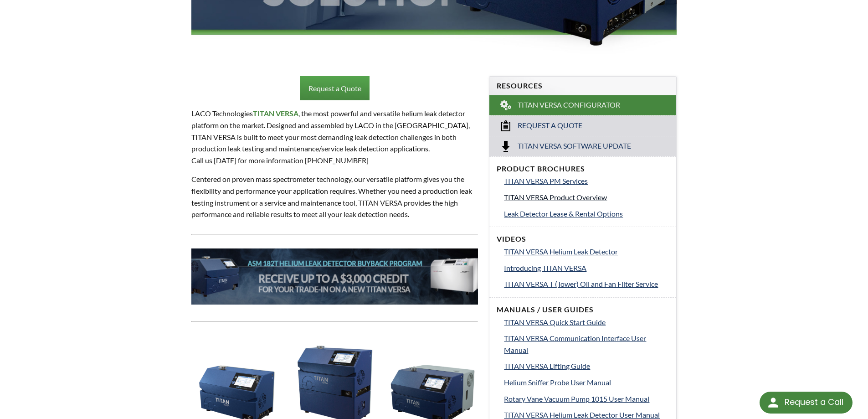 Image resolution: width=868 pixels, height=419 pixels. What do you see at coordinates (774, 403) in the screenshot?
I see `img: round button` at bounding box center [774, 403].